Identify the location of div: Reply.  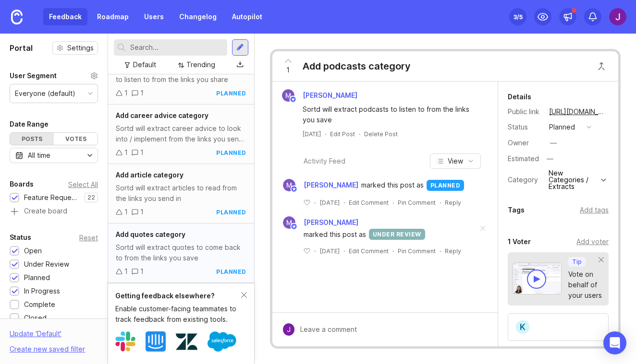
(453, 251).